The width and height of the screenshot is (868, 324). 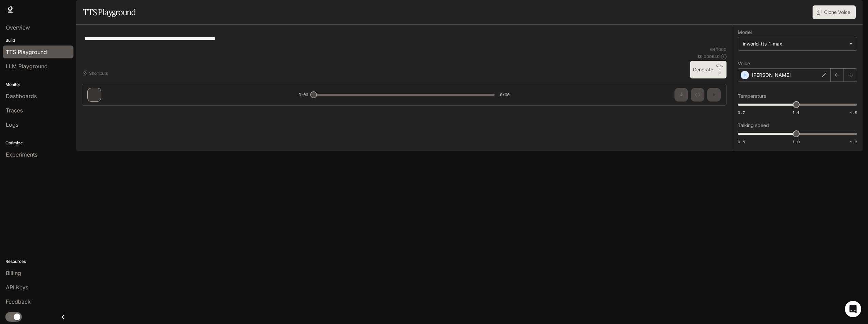 What do you see at coordinates (741, 113) in the screenshot?
I see `span: 0.7` at bounding box center [741, 113].